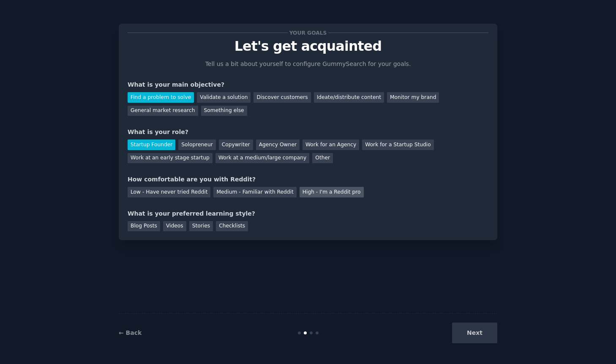  What do you see at coordinates (308, 85) in the screenshot?
I see `div: What is your main objective?` at bounding box center [308, 85].